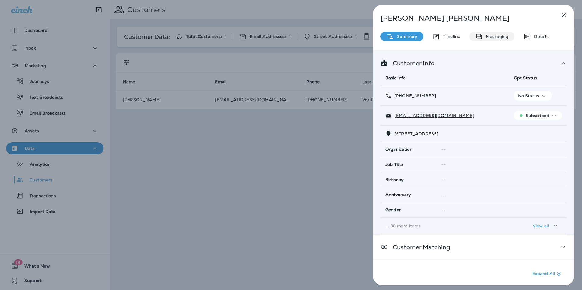 The image size is (582, 290). Describe the element at coordinates (394, 165) in the screenshot. I see `span: Job Title` at that location.